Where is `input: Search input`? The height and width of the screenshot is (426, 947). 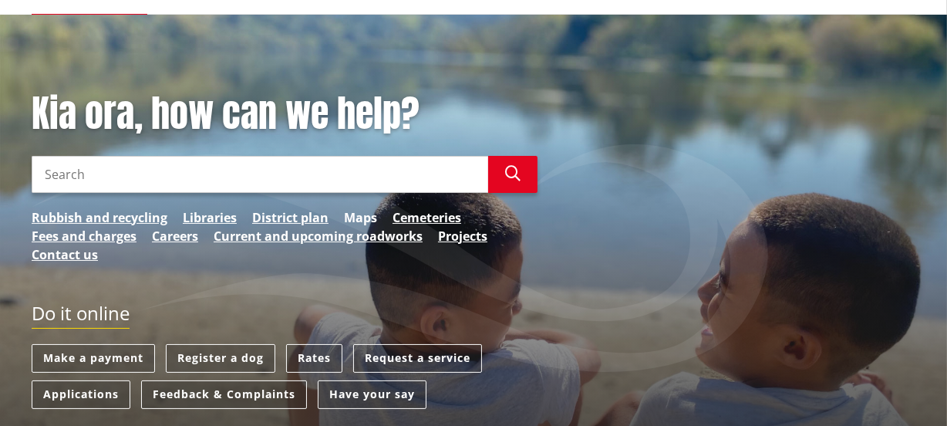 input: Search input is located at coordinates (260, 174).